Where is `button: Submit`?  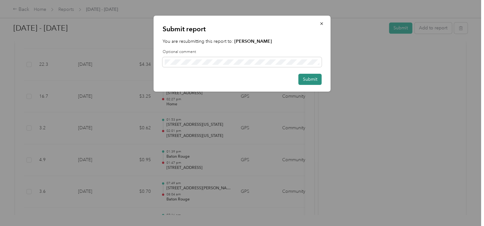 button: Submit is located at coordinates (310, 79).